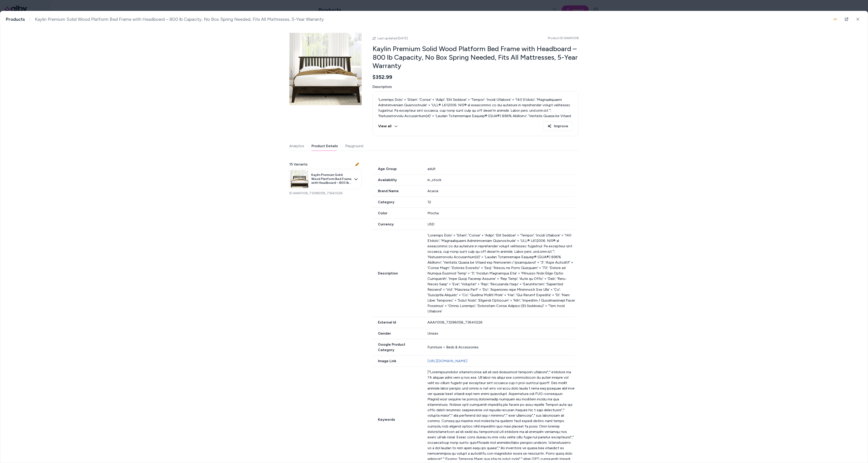  I want to click on span: Gender, so click(397, 333).